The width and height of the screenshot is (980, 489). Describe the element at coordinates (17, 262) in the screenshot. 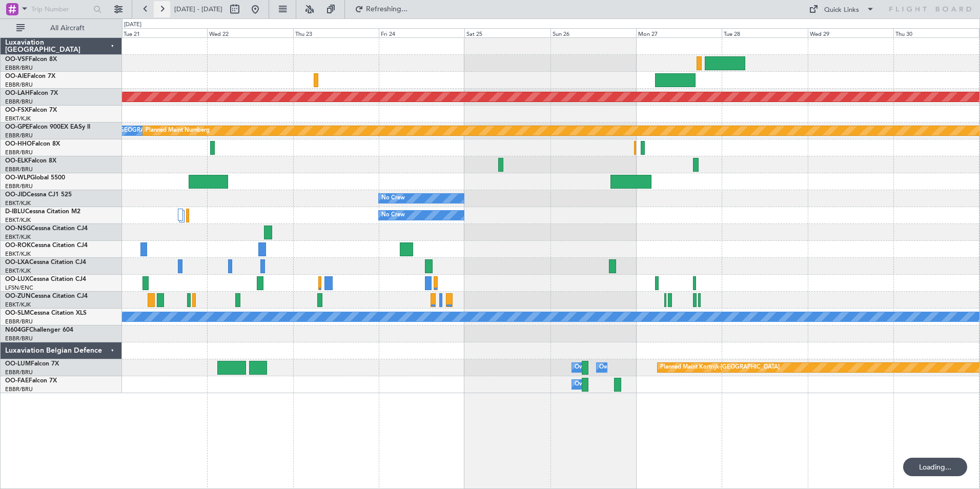

I see `span: OO-LXA` at that location.